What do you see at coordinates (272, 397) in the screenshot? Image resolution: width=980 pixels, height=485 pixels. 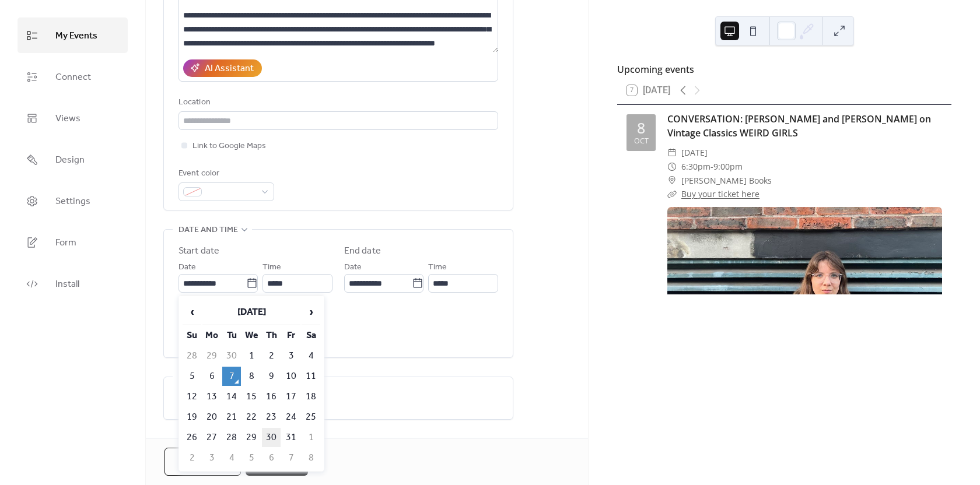 I see `td: 16` at bounding box center [272, 397].